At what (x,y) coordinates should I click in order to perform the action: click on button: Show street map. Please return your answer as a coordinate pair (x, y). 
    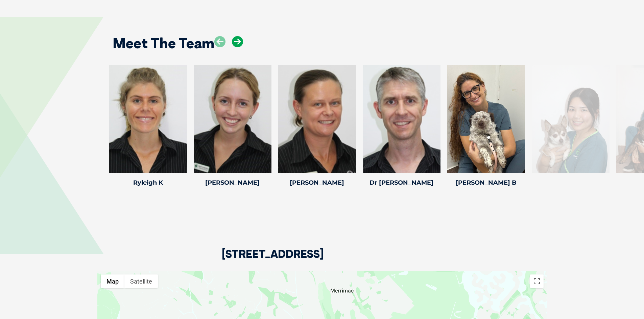
    Looking at the image, I should click on (112, 282).